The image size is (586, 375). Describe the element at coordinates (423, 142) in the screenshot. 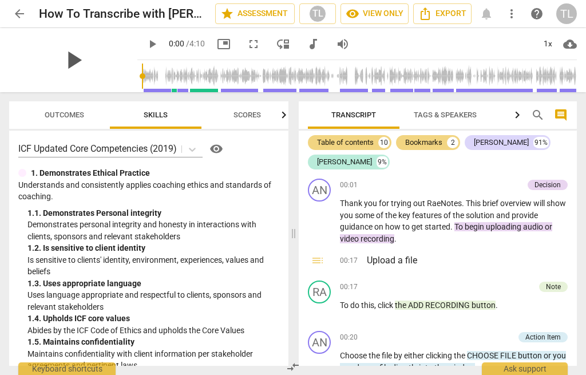

I see `div: Bookmarks` at that location.